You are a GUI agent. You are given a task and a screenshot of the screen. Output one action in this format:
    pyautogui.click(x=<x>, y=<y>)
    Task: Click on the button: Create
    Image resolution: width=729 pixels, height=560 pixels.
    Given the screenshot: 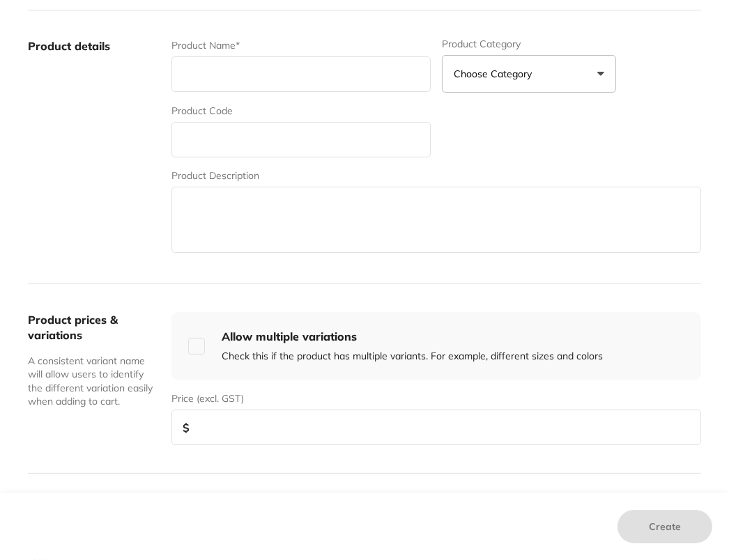 What is the action you would take?
    pyautogui.click(x=665, y=526)
    